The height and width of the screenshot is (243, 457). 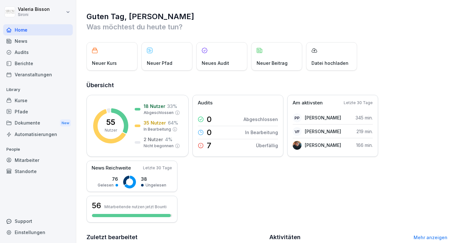 What do you see at coordinates (65, 123) in the screenshot?
I see `div: New` at bounding box center [65, 123].